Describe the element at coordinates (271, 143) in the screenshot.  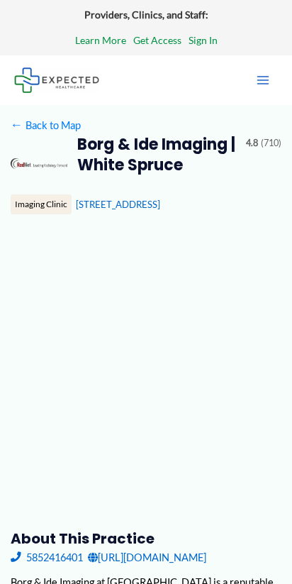
I see `span: (710)` at that location.